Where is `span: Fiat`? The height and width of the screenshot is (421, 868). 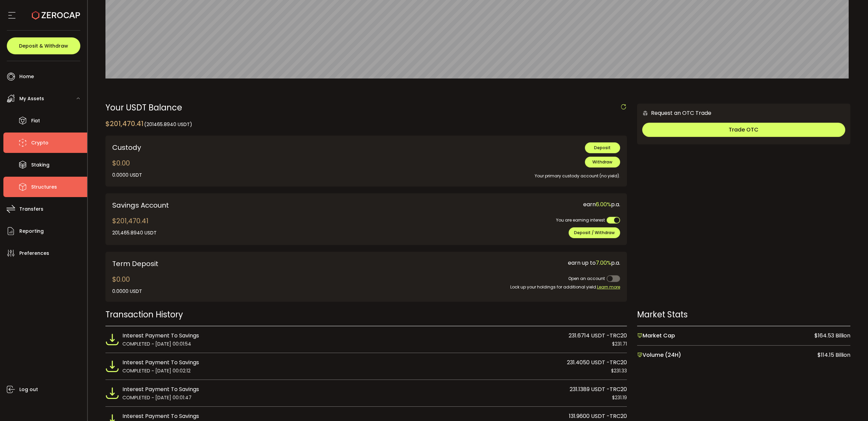 span: Fiat is located at coordinates (35, 120).